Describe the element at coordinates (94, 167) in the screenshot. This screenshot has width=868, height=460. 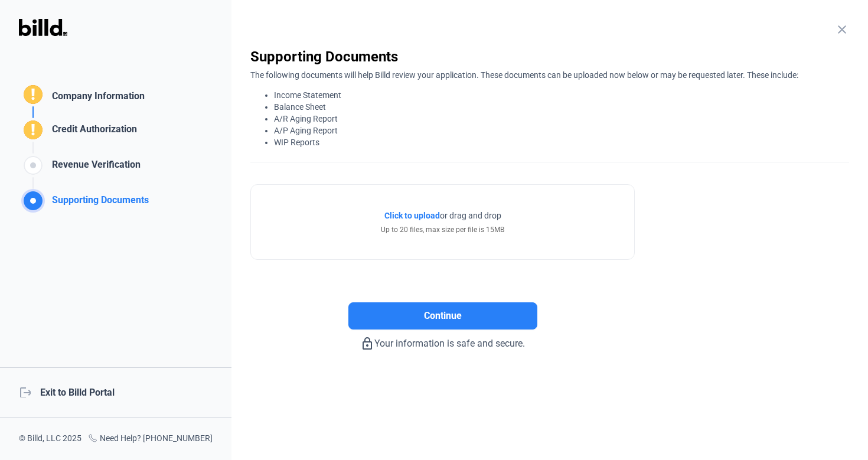
I see `div: Revenue Verification` at that location.